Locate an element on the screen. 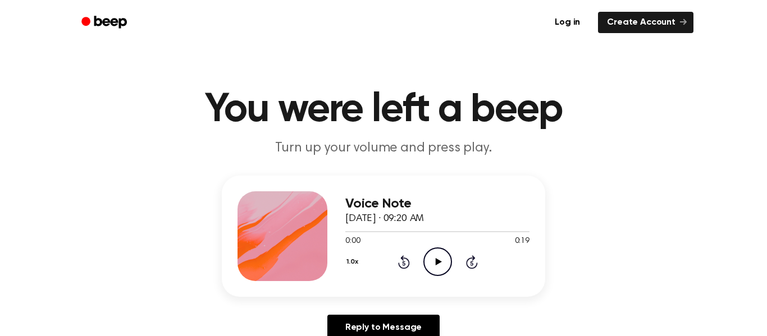 This screenshot has height=336, width=767. button: 1.0x is located at coordinates (354, 262).